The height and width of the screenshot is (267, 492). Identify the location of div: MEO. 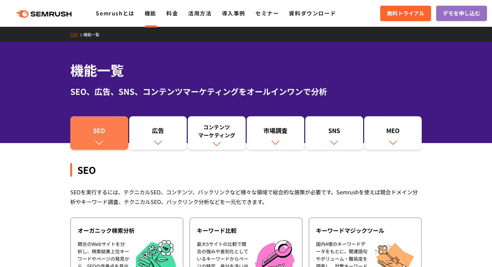
(393, 132).